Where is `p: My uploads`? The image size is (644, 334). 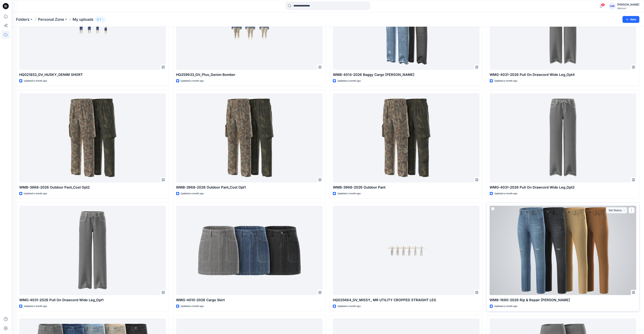
p: My uploads is located at coordinates (83, 19).